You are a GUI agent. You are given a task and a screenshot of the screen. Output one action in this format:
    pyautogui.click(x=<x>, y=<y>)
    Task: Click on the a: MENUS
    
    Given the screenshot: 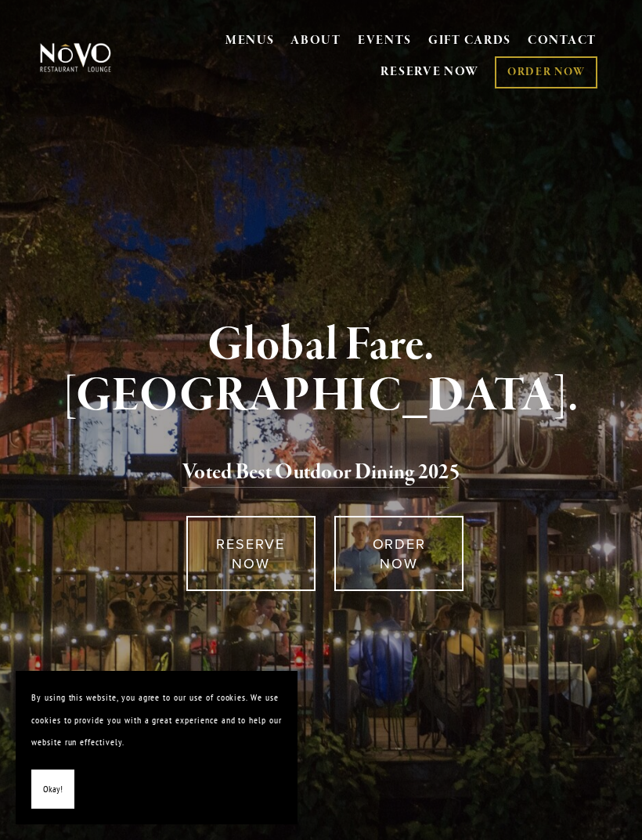 What is the action you would take?
    pyautogui.click(x=250, y=41)
    